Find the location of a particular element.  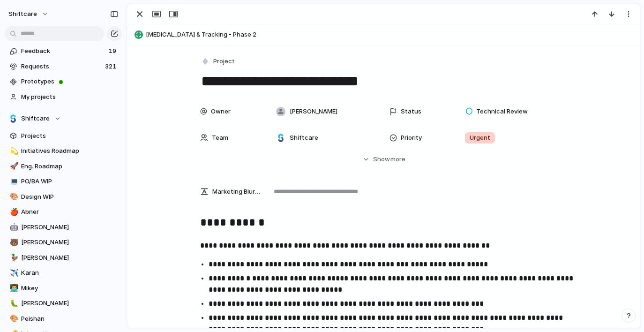

span: PO/BA WIP is located at coordinates (70, 181).